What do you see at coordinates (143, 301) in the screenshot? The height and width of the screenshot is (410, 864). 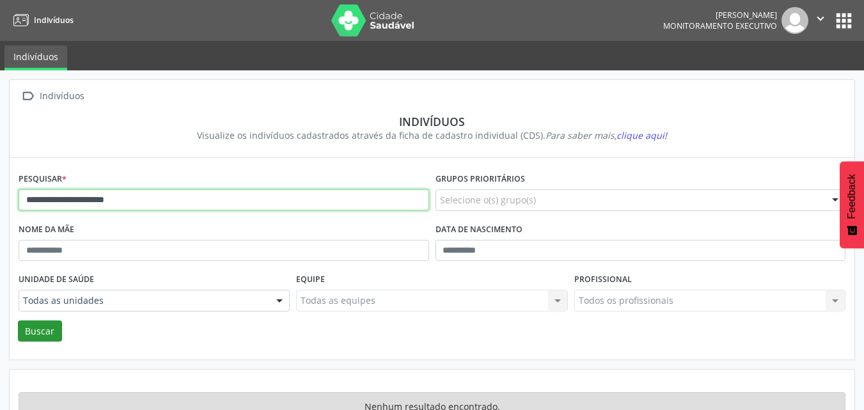 I see `span: Todas as unidades` at bounding box center [143, 301].